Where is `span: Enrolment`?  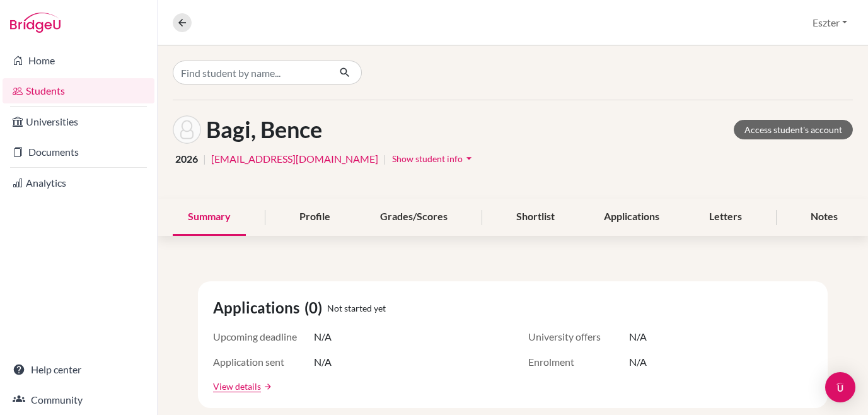 span: Enrolment is located at coordinates (579, 362).